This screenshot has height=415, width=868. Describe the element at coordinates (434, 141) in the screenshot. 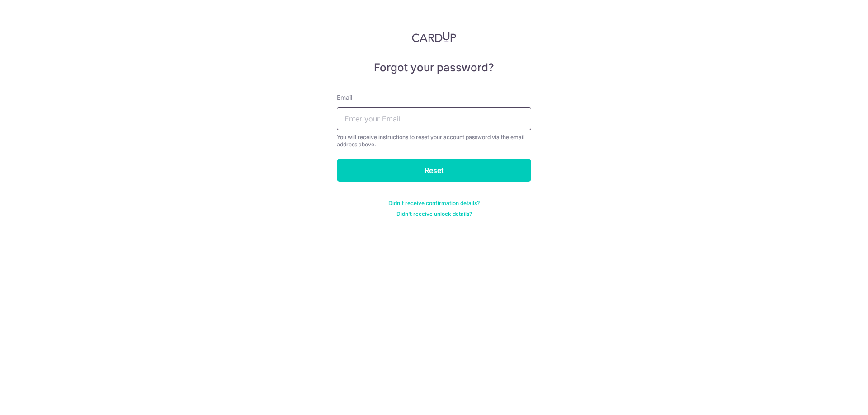

I see `div: You will receive instructions to reset your account password via the email address above.` at that location.